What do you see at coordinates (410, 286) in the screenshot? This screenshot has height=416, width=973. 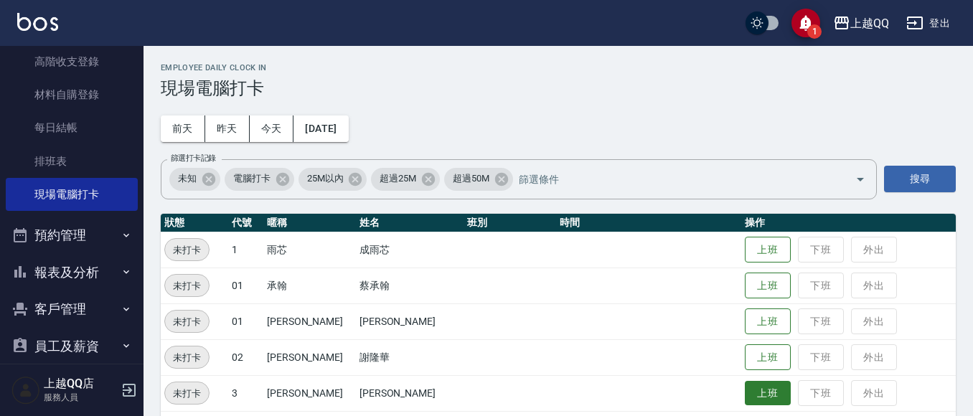 I see `td: 蔡承翰` at bounding box center [410, 286].